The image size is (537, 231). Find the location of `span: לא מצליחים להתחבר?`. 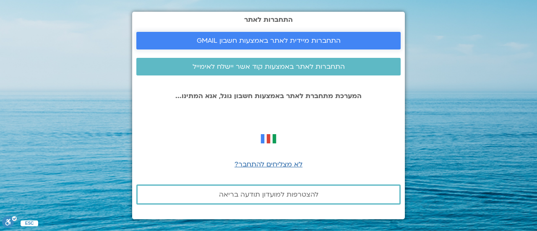

span: לא מצליחים להתחבר? is located at coordinates (269, 165).